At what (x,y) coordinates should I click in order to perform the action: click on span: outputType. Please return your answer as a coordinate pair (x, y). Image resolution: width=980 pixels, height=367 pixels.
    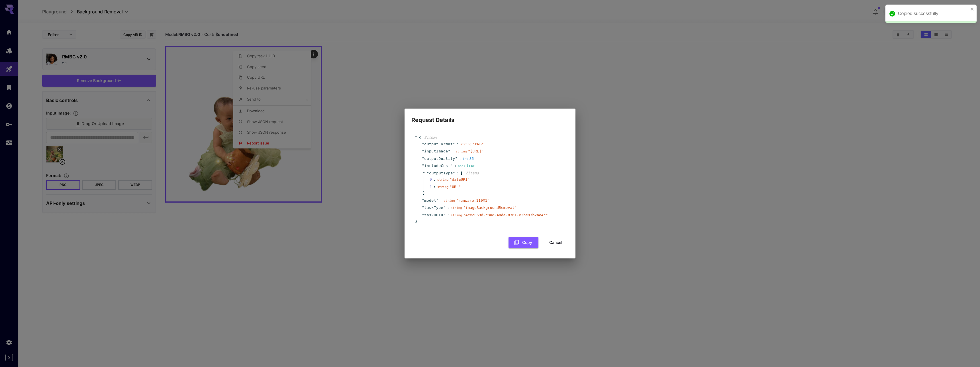
    Looking at the image, I should click on (440, 173).